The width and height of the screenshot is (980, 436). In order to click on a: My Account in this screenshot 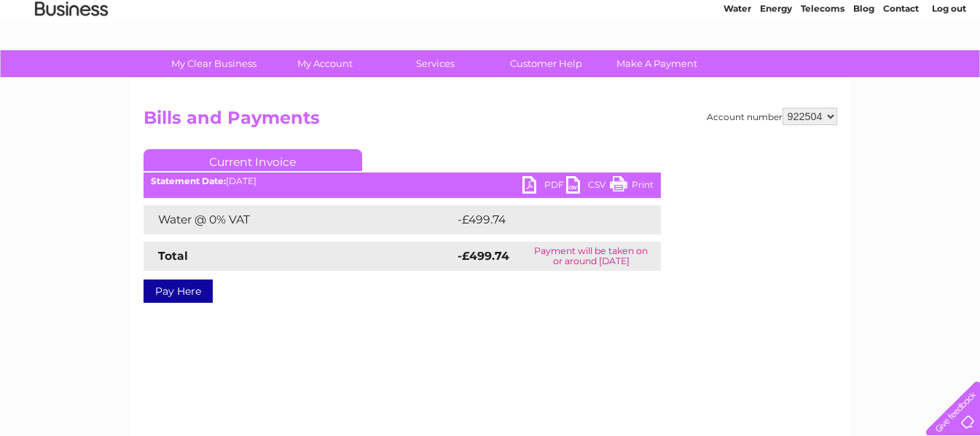, I will do `click(324, 63)`.